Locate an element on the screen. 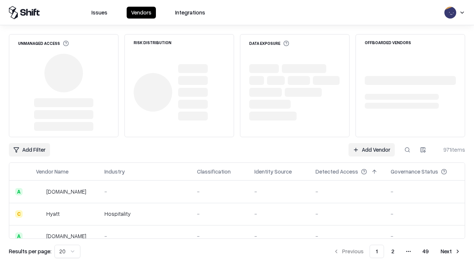  a: Add Vendor is located at coordinates (372, 150).